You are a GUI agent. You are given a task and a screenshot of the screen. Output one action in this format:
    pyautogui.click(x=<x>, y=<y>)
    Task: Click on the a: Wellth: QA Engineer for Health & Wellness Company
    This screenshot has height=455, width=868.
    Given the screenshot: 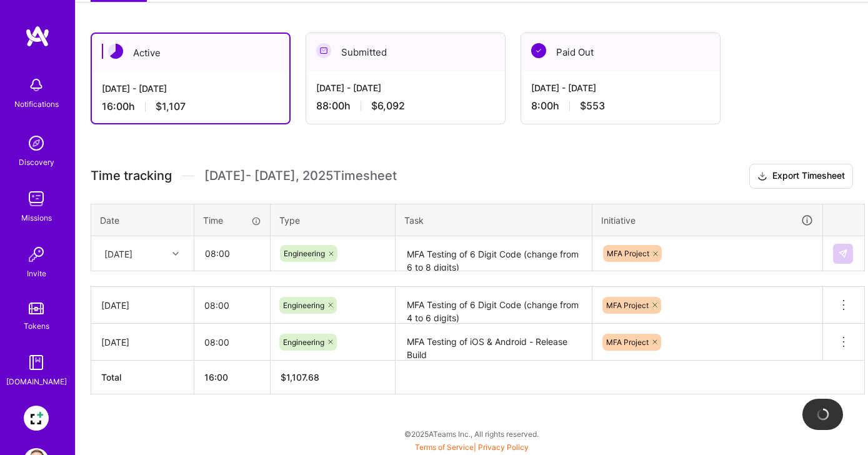 What is the action you would take?
    pyautogui.click(x=36, y=418)
    